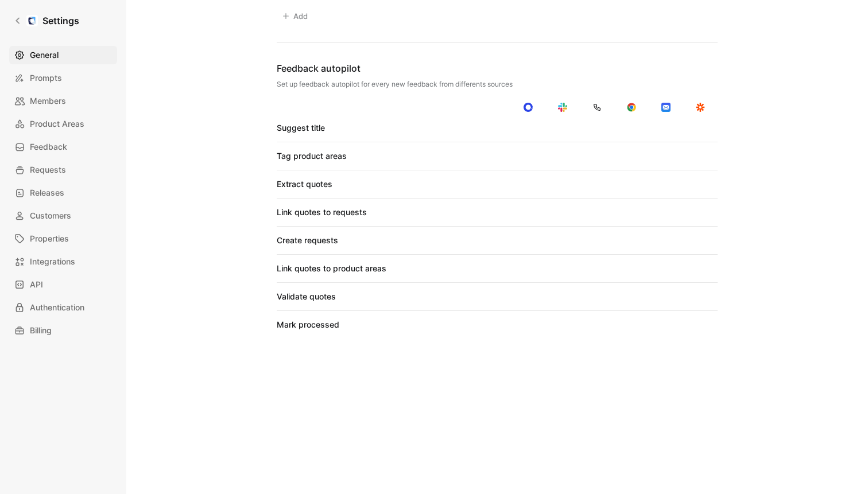  What do you see at coordinates (48, 170) in the screenshot?
I see `span: Requests` at bounding box center [48, 170].